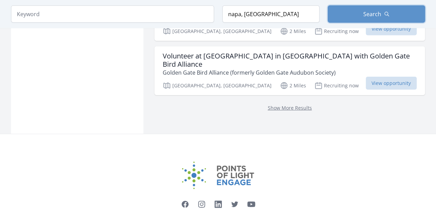 The image size is (436, 217). What do you see at coordinates (372, 14) in the screenshot?
I see `span: Search` at bounding box center [372, 14].